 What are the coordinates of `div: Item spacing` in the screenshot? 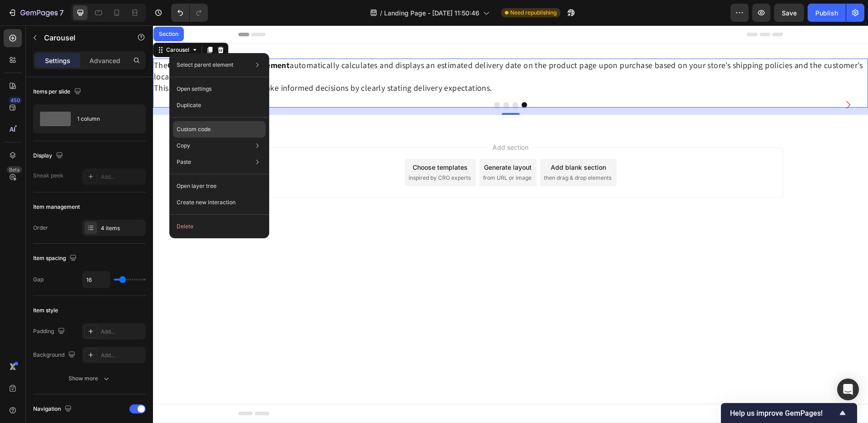 It's located at (56, 258).